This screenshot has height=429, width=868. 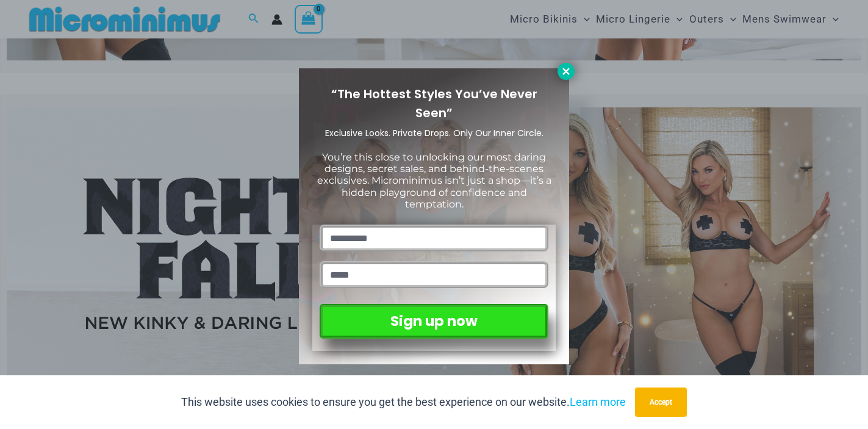 What do you see at coordinates (403, 402) in the screenshot?
I see `p: This website uses cookies to ensure you get the best experience on our website.` at bounding box center [403, 402].